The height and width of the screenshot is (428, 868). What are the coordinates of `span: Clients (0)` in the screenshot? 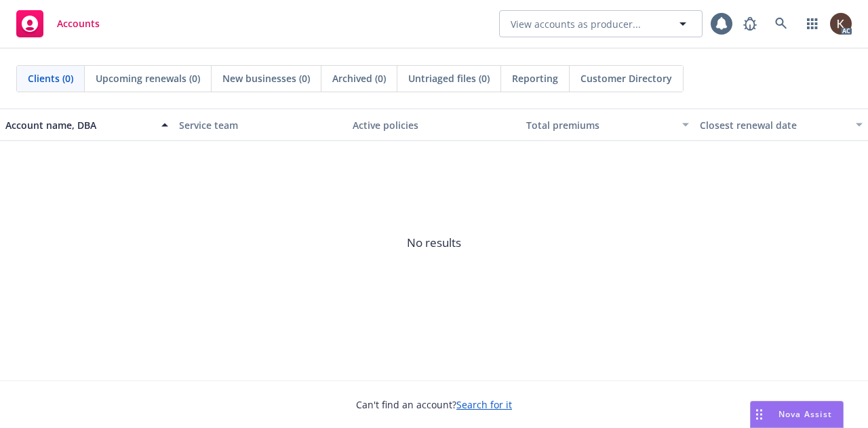 It's located at (50, 78).